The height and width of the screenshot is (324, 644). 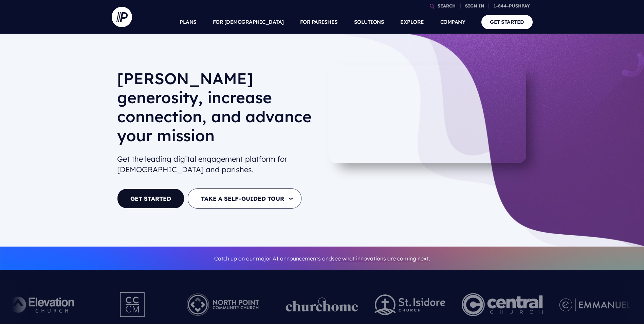 I want to click on a: COMPANY, so click(x=453, y=22).